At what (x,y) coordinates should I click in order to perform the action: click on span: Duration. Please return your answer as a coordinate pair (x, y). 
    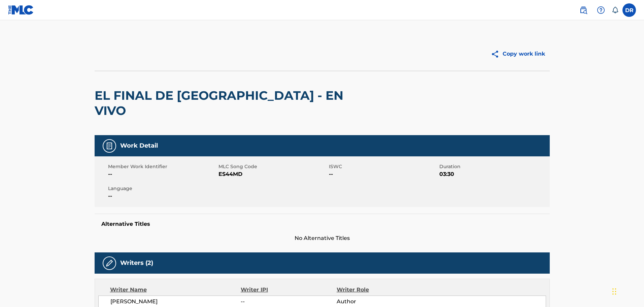
    Looking at the image, I should click on (494, 166).